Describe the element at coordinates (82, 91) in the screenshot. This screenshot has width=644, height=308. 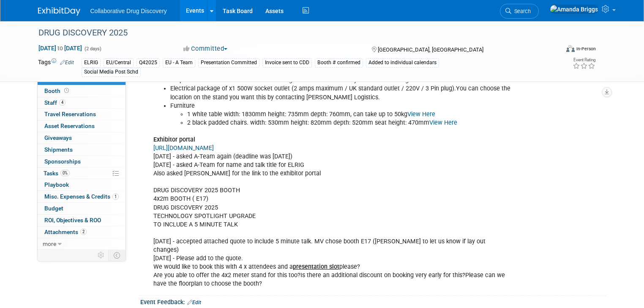
I see `a: Booth` at that location.